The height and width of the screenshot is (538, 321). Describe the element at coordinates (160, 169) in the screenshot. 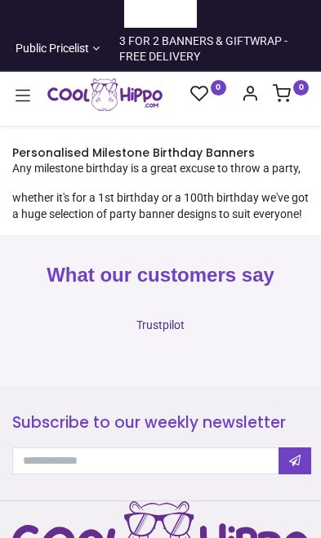

I see `p: Any milestone birthday is a great excuse to throw a party,` at that location.